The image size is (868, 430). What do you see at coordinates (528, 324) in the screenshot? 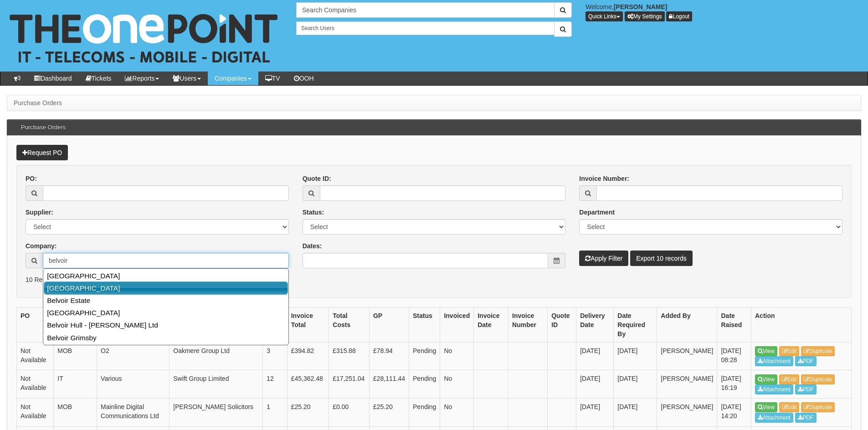
I see `th: Invoice Number` at bounding box center [528, 324].